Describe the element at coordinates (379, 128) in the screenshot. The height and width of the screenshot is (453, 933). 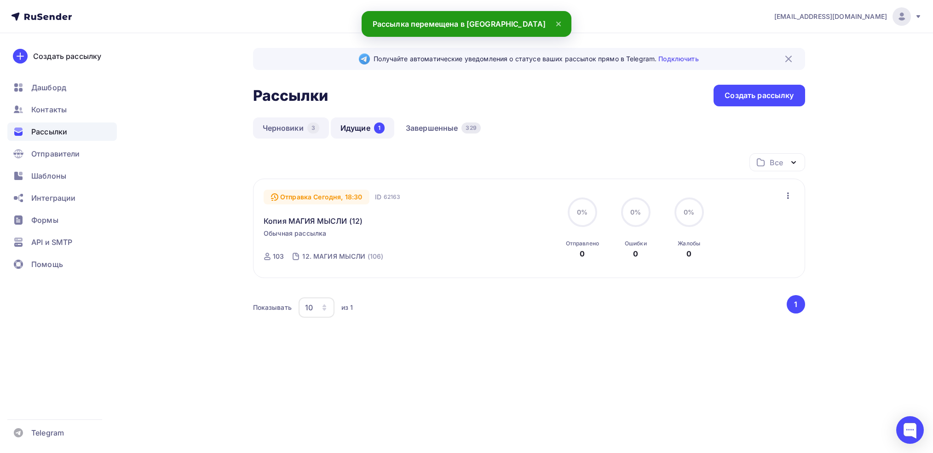
I see `div: 1` at that location.